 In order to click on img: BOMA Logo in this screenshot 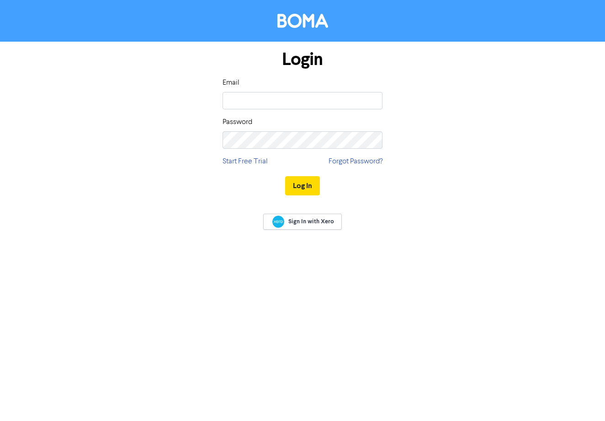, I will do `click(303, 21)`.